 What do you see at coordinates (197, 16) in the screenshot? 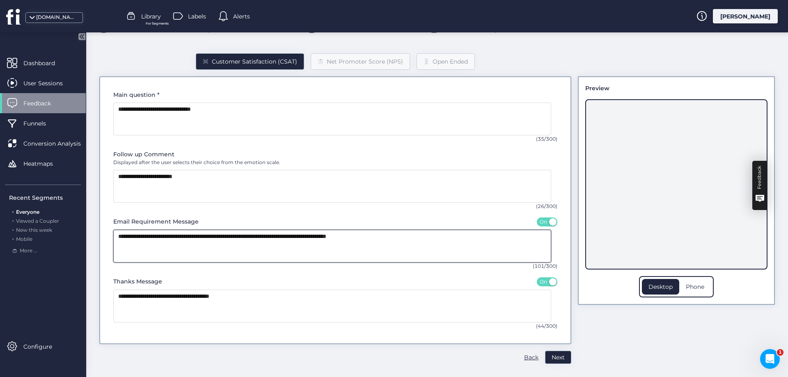
I see `span: Labels` at bounding box center [197, 16].